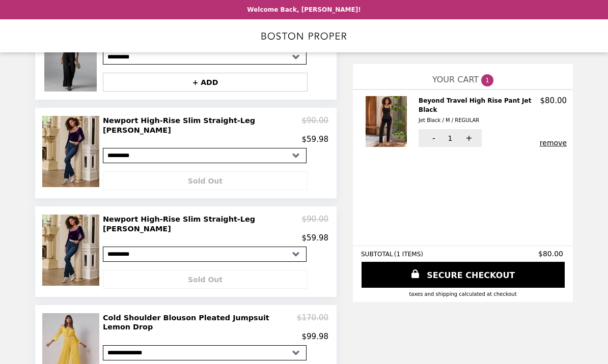 Image resolution: width=608 pixels, height=364 pixels. What do you see at coordinates (304, 36) in the screenshot?
I see `img: Brand Logo` at bounding box center [304, 36].